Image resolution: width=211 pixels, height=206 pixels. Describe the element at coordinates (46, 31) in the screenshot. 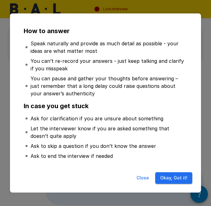

I see `b: How to answer` at that location.